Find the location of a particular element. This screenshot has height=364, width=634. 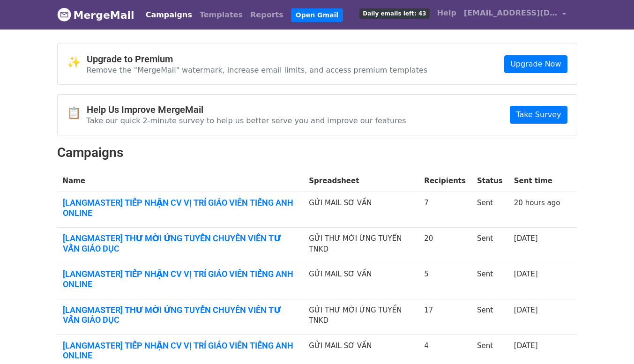

td: 7 is located at coordinates (444, 210).